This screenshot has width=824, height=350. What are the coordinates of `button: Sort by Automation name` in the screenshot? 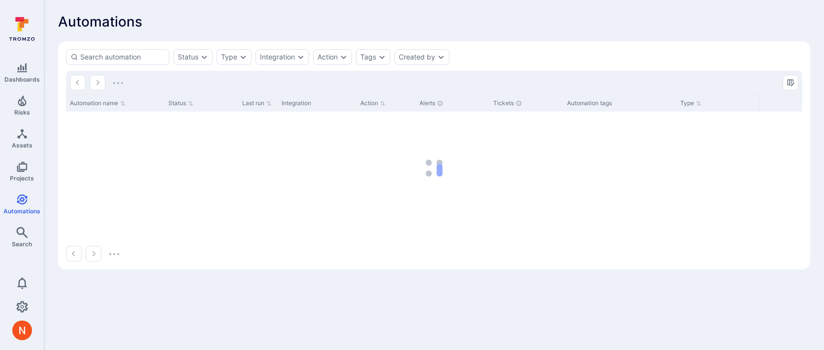 It's located at (97, 103).